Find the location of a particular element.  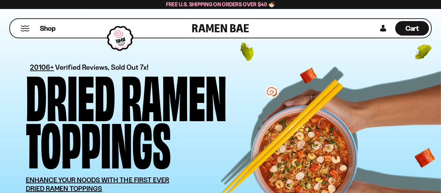

a: Cart is located at coordinates (412, 28).